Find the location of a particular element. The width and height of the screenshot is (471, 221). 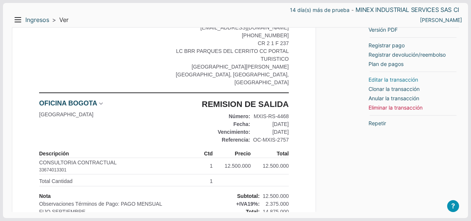

a: Clonar la transacción is located at coordinates (394, 89).